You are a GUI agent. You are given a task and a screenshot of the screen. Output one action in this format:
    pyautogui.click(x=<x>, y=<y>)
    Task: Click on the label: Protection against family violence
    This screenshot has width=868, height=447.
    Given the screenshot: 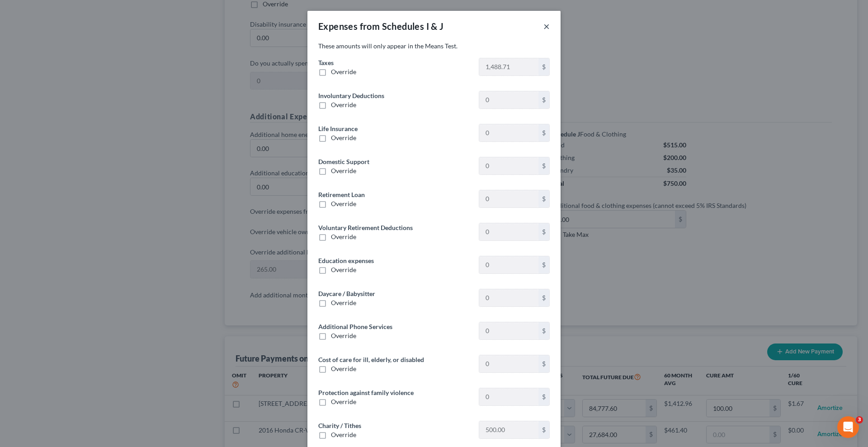 What is the action you would take?
    pyautogui.click(x=365, y=393)
    